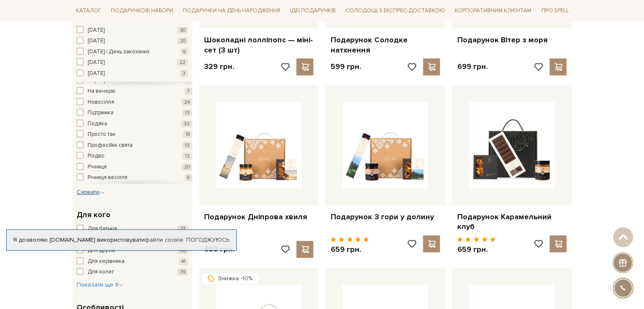  Describe the element at coordinates (134, 135) in the screenshot. I see `button: Просто так 19` at that location.